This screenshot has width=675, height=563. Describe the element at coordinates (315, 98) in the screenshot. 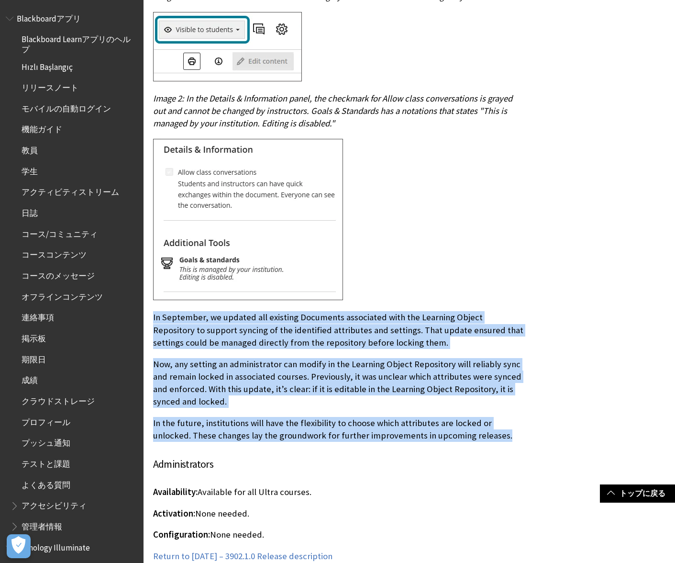

I see `span: Image 2: In the Details & Information panel, the checkmark for Allow class conversations` at that location.